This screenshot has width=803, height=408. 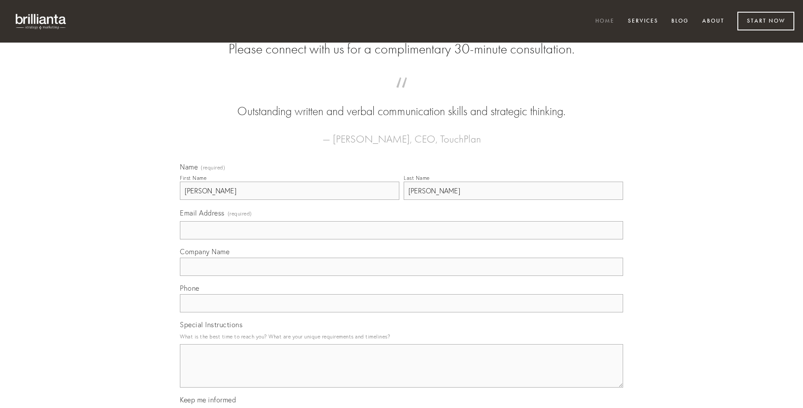 I want to click on a: Start Now, so click(x=765, y=21).